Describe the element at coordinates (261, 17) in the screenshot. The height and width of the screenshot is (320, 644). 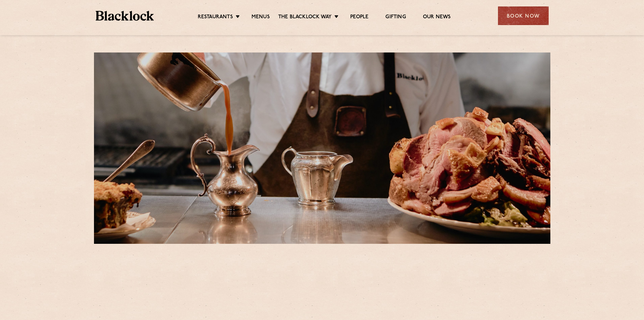
I see `a: Menus` at that location.